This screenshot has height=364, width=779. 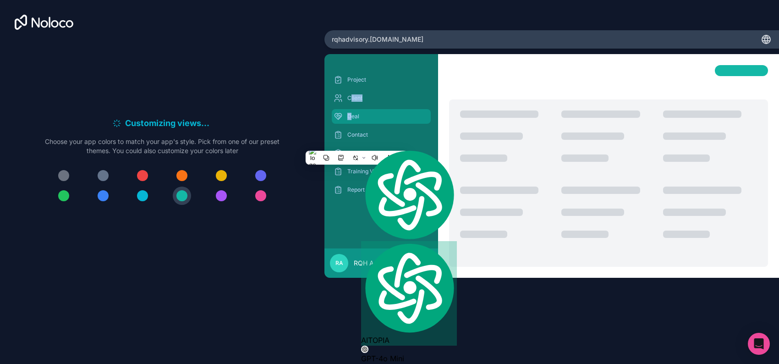 I want to click on h6: Customizing views, so click(x=169, y=123).